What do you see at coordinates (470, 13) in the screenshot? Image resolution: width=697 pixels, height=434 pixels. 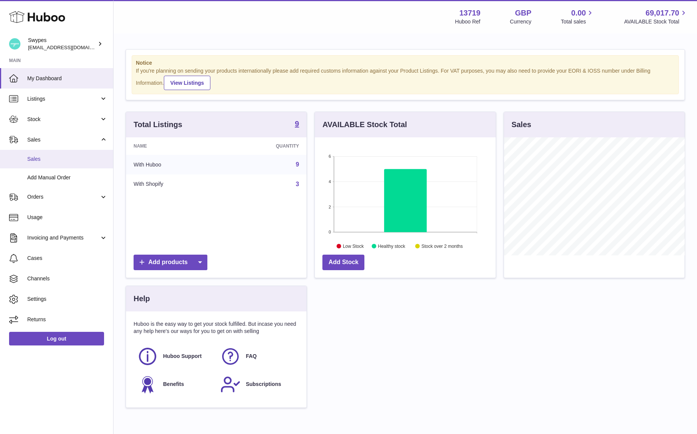 I see `strong: 13719` at bounding box center [470, 13].